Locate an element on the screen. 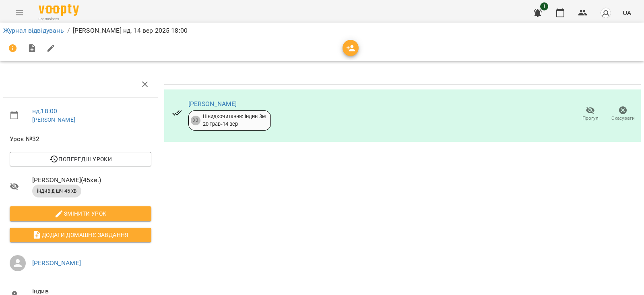  div: 33 is located at coordinates (196, 121).